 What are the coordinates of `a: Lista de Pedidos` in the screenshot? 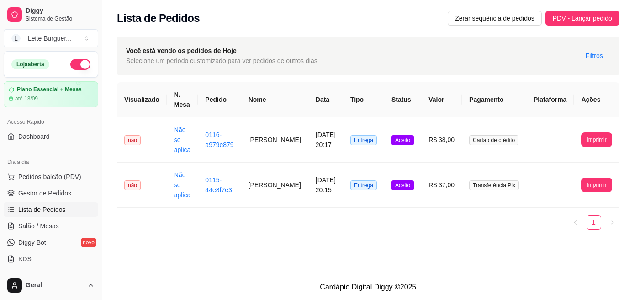 It's located at (51, 210).